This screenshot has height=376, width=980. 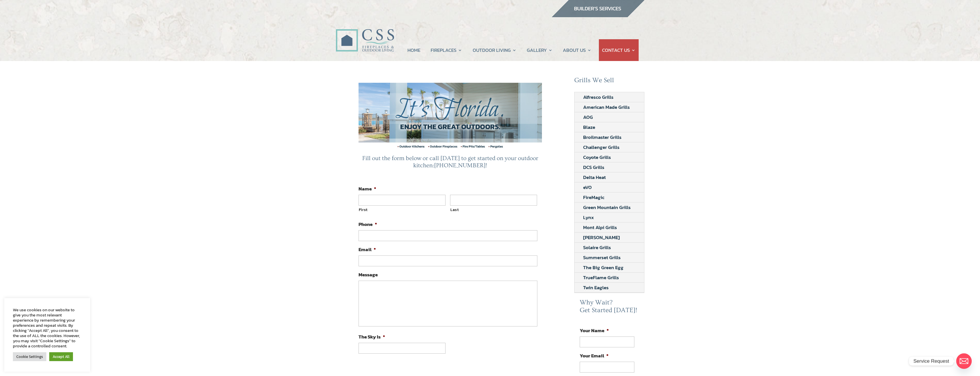 I want to click on a: DCS Grills, so click(x=593, y=167).